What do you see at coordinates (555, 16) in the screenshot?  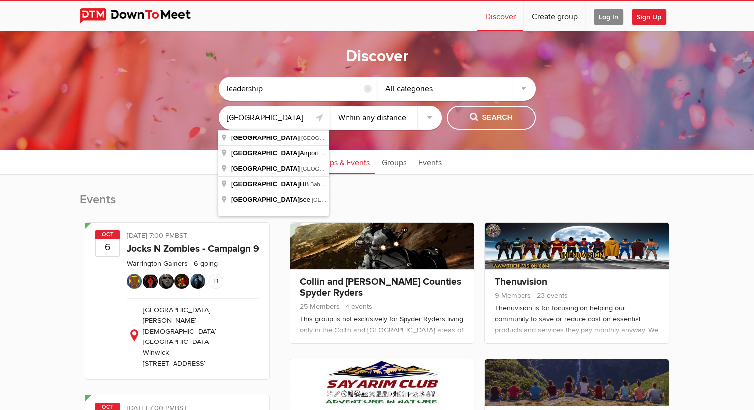 I see `a: Create group` at bounding box center [555, 16].